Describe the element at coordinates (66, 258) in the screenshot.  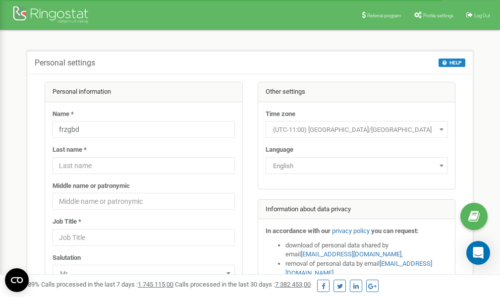
I see `label: Salutation` at that location.